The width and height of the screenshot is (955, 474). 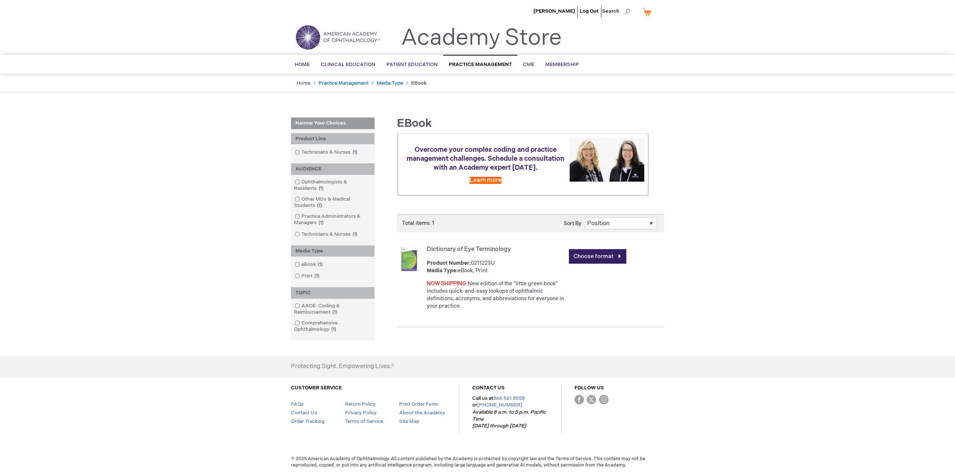 What do you see at coordinates (422, 413) in the screenshot?
I see `a: About the Academy` at bounding box center [422, 413].